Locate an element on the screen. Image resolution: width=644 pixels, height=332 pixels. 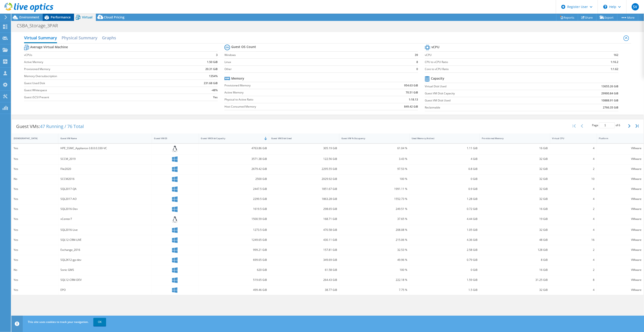
div: 2299.5 GiB is located at coordinates (234, 199).